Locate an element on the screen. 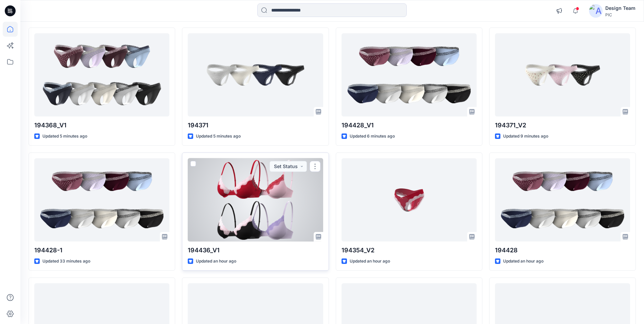 The width and height of the screenshot is (644, 324). div: PIC is located at coordinates (621, 15).